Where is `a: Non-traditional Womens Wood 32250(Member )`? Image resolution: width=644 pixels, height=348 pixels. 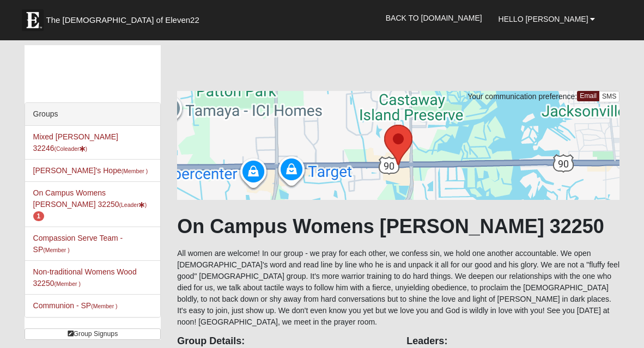
a: Non-traditional Womens Wood 32250(Member ) is located at coordinates (85, 277).